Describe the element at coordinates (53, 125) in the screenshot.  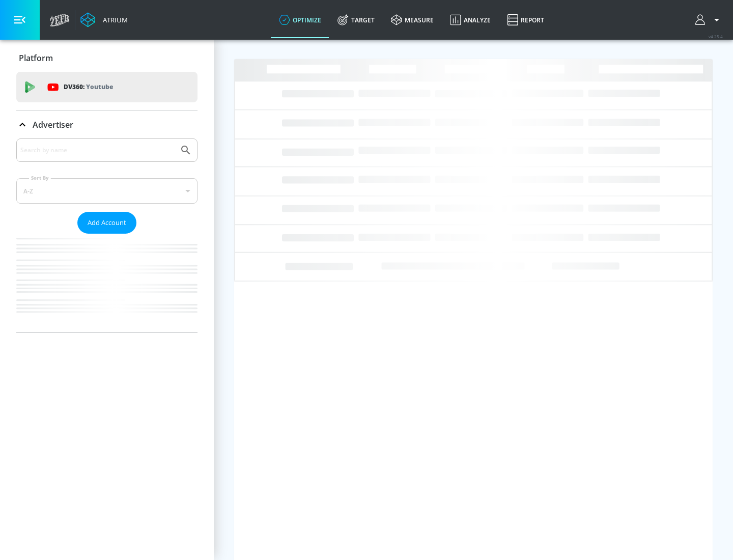
I see `p: Advertiser` at that location.